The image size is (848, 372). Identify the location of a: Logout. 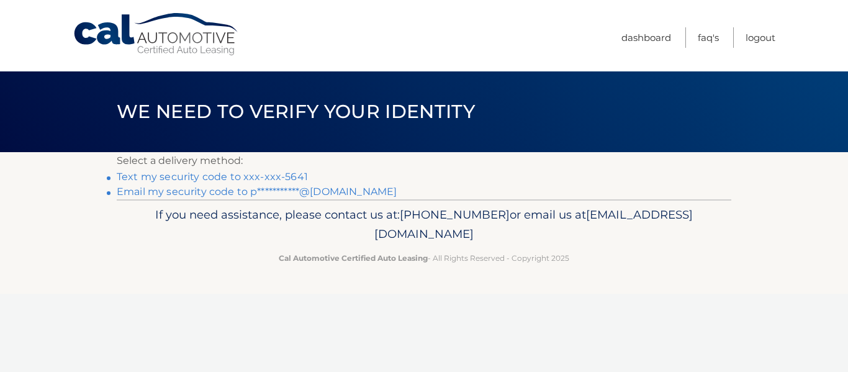
(761, 37).